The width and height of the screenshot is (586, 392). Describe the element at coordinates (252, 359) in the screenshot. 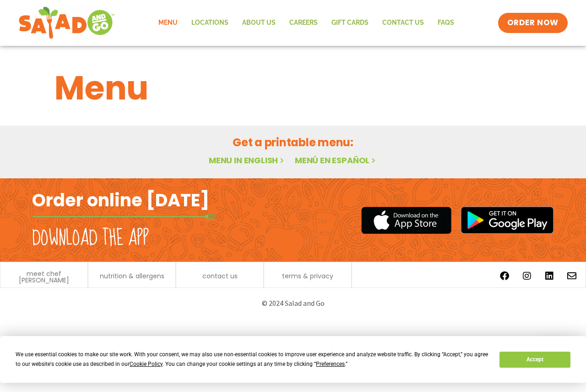

I see `div: We use essential cookies to make our site work. With your consent, we may also use non-essential ...` at that location.